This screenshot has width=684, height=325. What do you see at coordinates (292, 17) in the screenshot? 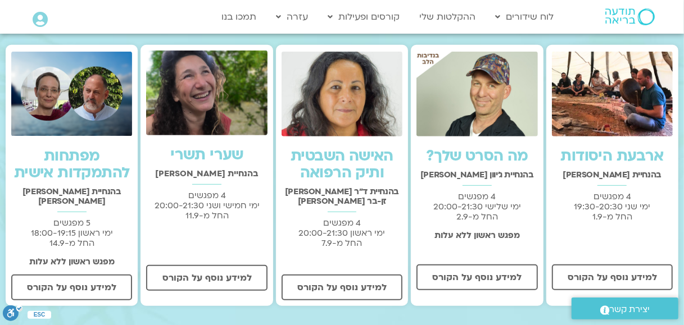
I see `a: עזרה` at bounding box center [292, 17].